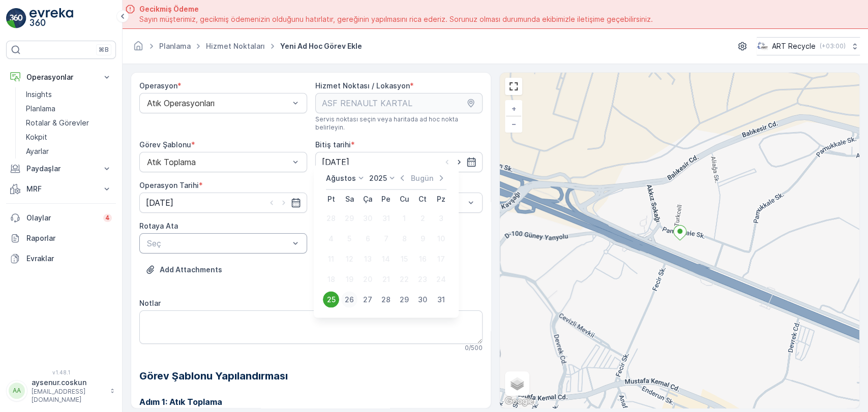 The image size is (868, 412). I want to click on div: 5, so click(349, 238).